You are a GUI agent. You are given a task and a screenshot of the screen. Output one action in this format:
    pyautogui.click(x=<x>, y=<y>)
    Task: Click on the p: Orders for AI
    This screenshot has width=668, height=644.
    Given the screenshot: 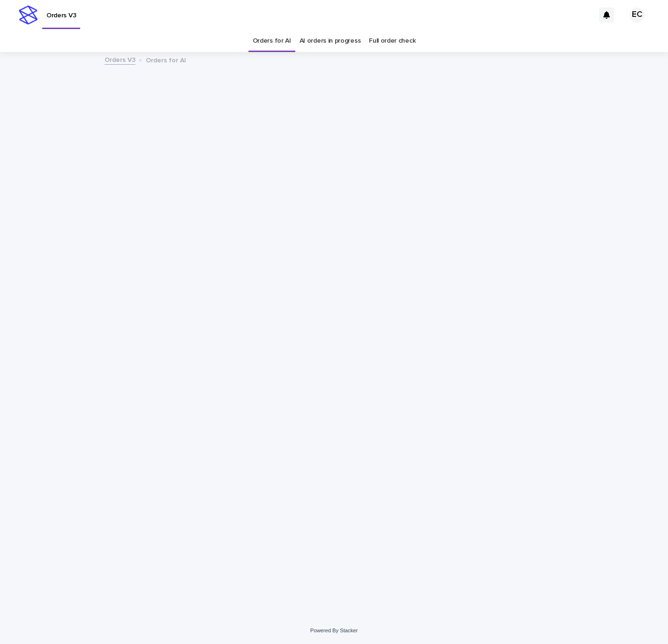 What is the action you would take?
    pyautogui.click(x=166, y=60)
    